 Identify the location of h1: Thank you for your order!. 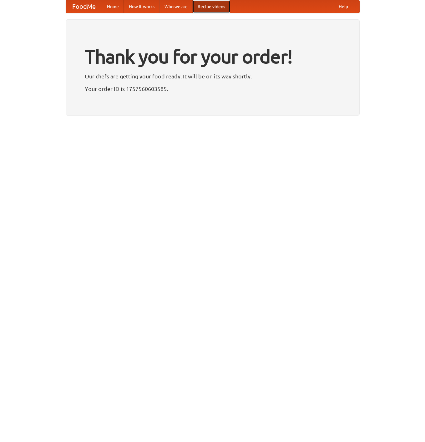
(213, 57).